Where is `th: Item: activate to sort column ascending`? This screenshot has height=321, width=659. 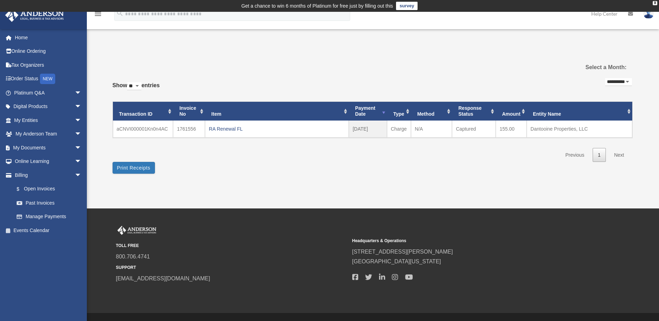 th: Item: activate to sort column ascending is located at coordinates (277, 111).